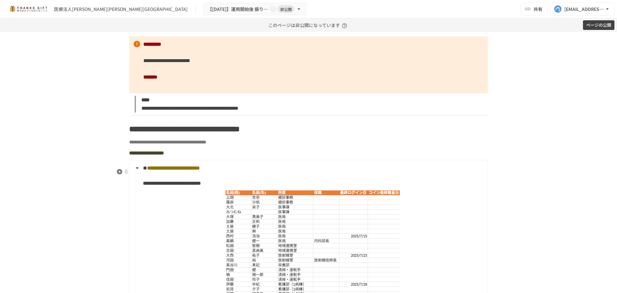  I want to click on button: ページの公開, so click(599, 25).